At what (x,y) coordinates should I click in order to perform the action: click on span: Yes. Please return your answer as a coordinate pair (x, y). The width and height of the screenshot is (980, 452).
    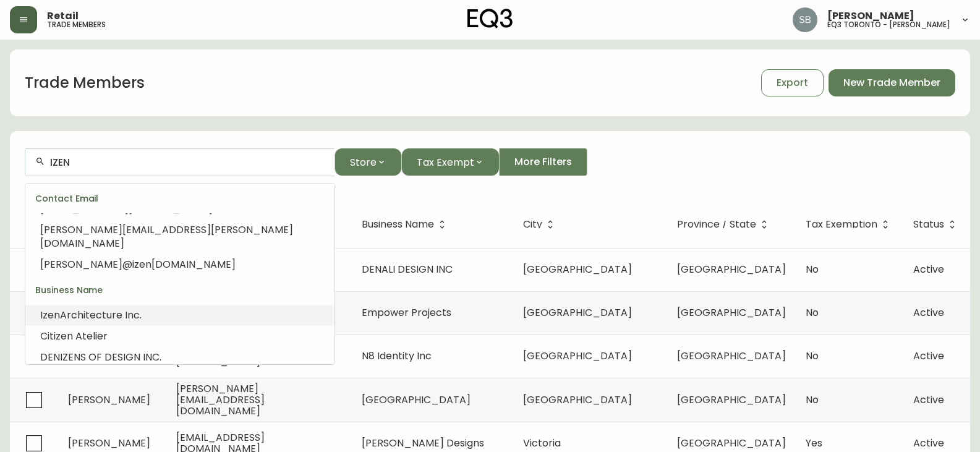
    Looking at the image, I should click on (814, 443).